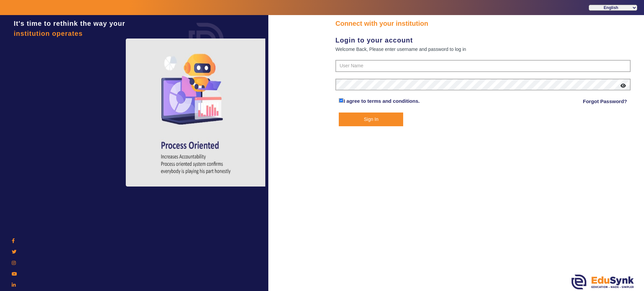 The image size is (644, 291). I want to click on img: login4.png, so click(196, 113).